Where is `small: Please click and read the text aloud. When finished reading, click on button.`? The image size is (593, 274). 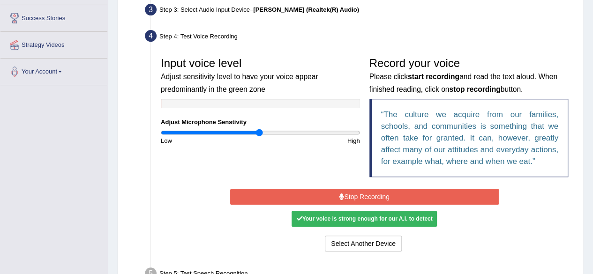 small: Please click and read the text aloud. When finished reading, click on button. is located at coordinates (463, 82).